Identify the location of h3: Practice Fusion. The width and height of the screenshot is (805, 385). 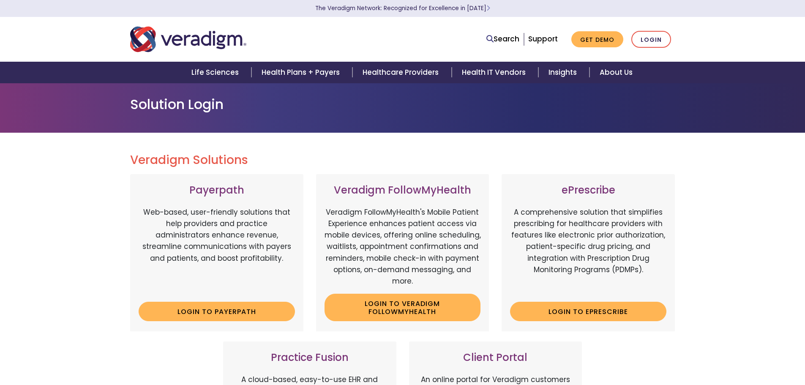
(310, 357).